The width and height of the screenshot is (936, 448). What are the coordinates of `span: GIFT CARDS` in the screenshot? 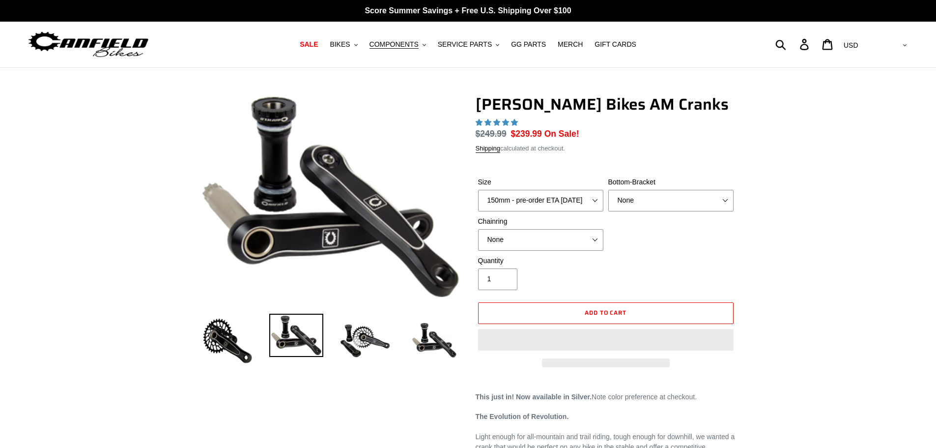 It's located at (615, 44).